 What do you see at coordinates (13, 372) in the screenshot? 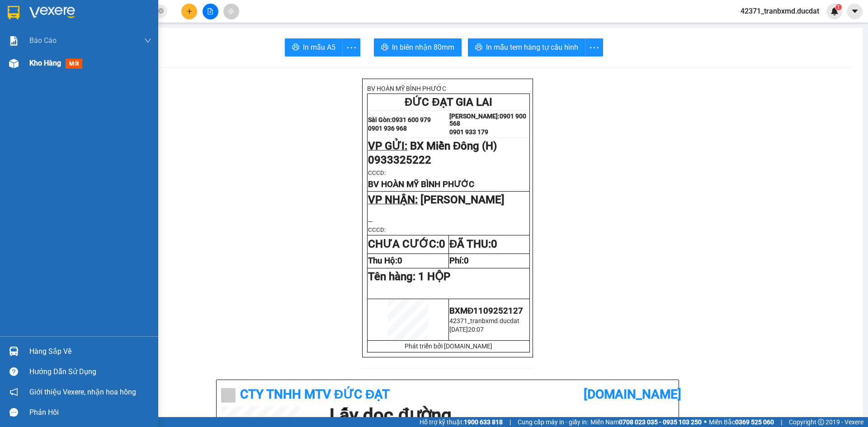
I see `span: question-circle` at bounding box center [13, 372].